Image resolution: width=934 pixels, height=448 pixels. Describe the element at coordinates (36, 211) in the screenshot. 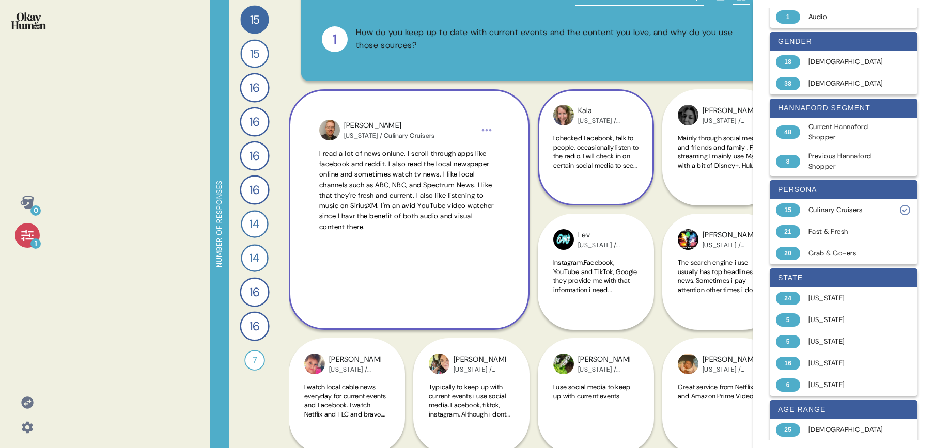

I see `div: 0` at that location.